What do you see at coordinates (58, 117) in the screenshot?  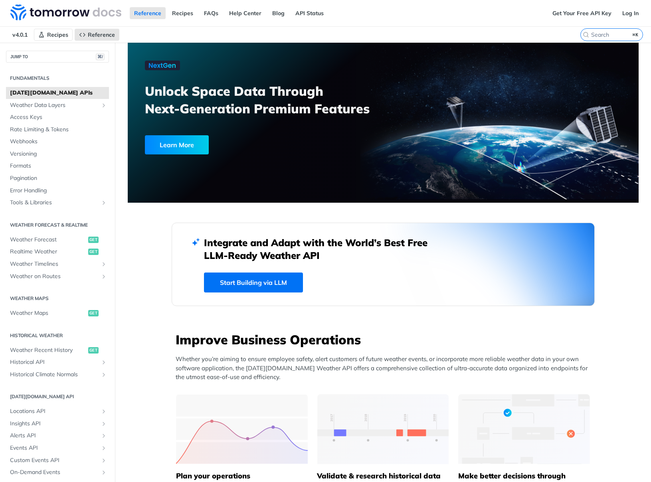 I see `span: Access Keys` at bounding box center [58, 117].